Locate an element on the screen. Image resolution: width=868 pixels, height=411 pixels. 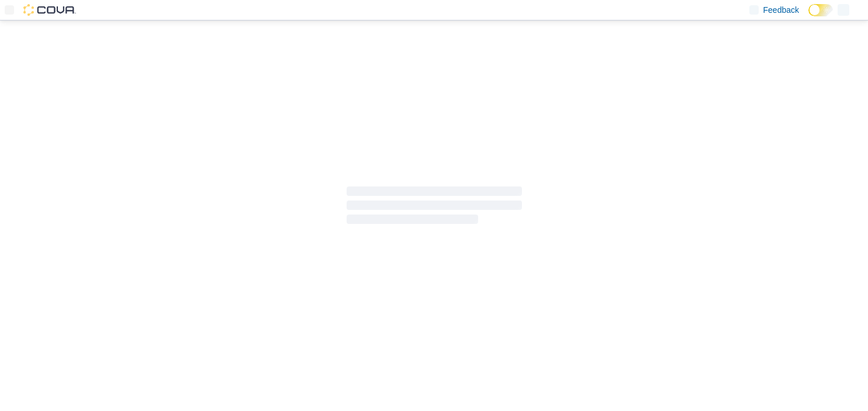
input: Dark Mode is located at coordinates (821, 10).